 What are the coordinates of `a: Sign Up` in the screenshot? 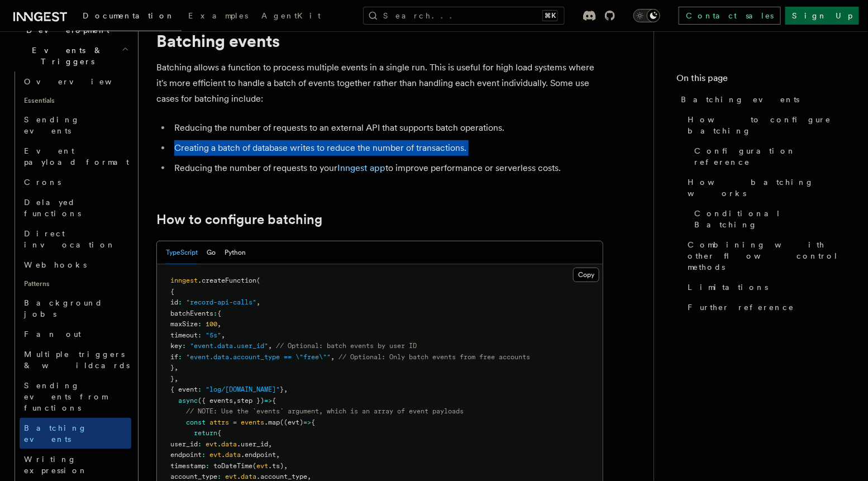 It's located at (822, 16).